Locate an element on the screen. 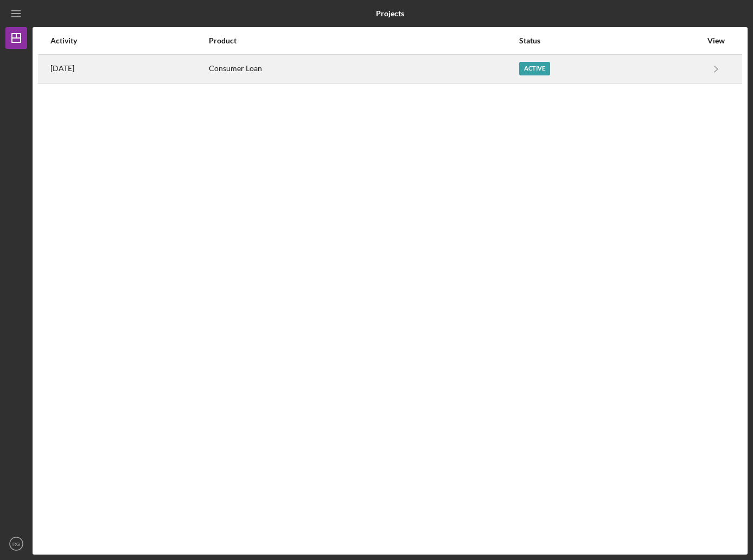  div: View is located at coordinates (716, 41).